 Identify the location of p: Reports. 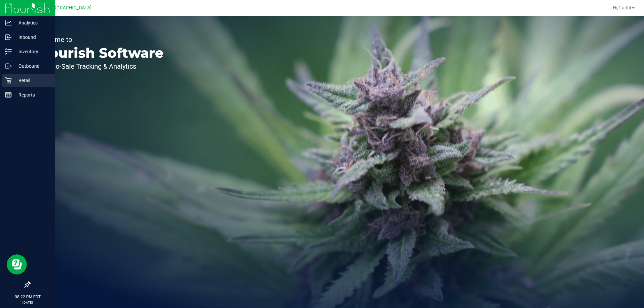
(32, 95).